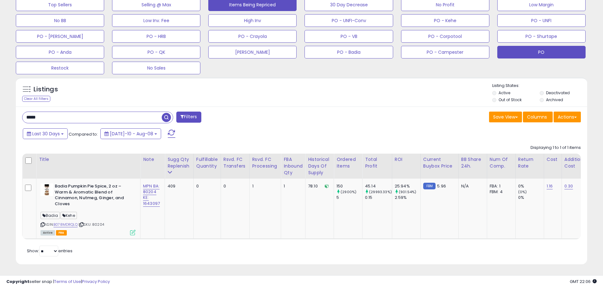  I want to click on a: Terms of Use, so click(67, 282).